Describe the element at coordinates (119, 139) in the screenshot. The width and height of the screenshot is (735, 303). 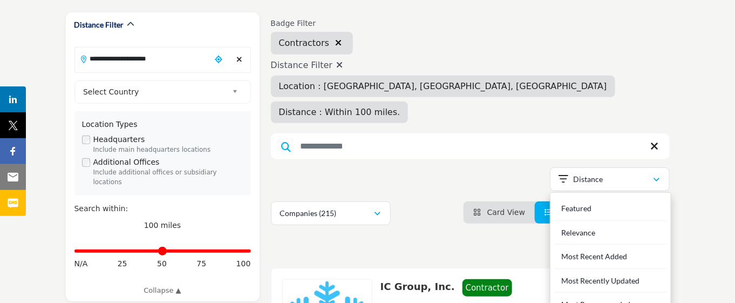
I see `label: Headquarters` at that location.